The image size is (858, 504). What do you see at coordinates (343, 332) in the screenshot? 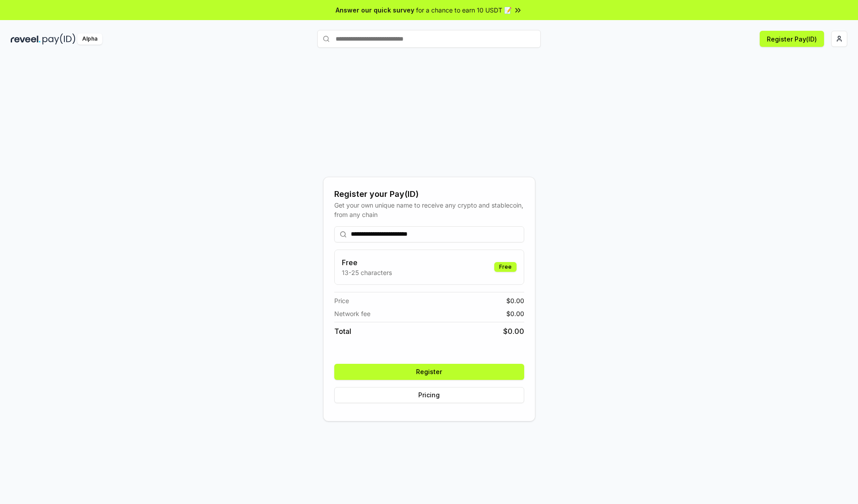
I see `span: Total` at bounding box center [343, 332].